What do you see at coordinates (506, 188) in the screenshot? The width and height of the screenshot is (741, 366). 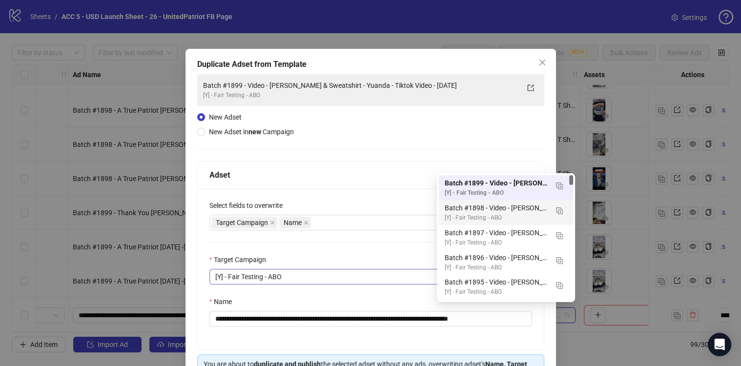 I see `div: Batch #1899 - Video - Charlie Kirk T Shirt & Sweatshirt - Yuanda - Tiktok Video - Sep 12` at bounding box center [506, 188].